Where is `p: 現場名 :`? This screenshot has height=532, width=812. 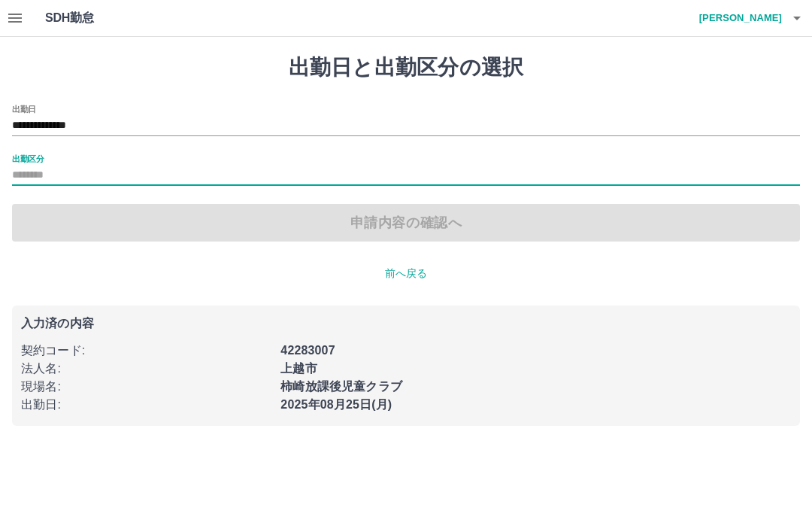
p: 現場名 : is located at coordinates (146, 387).